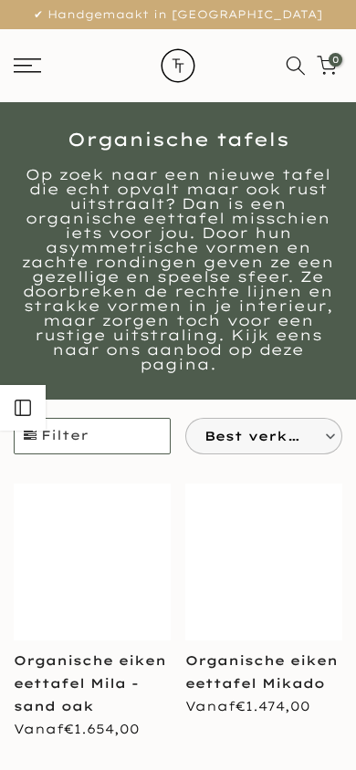 Image resolution: width=356 pixels, height=770 pixels. What do you see at coordinates (92, 436) in the screenshot?
I see `span: Filter` at bounding box center [92, 436].